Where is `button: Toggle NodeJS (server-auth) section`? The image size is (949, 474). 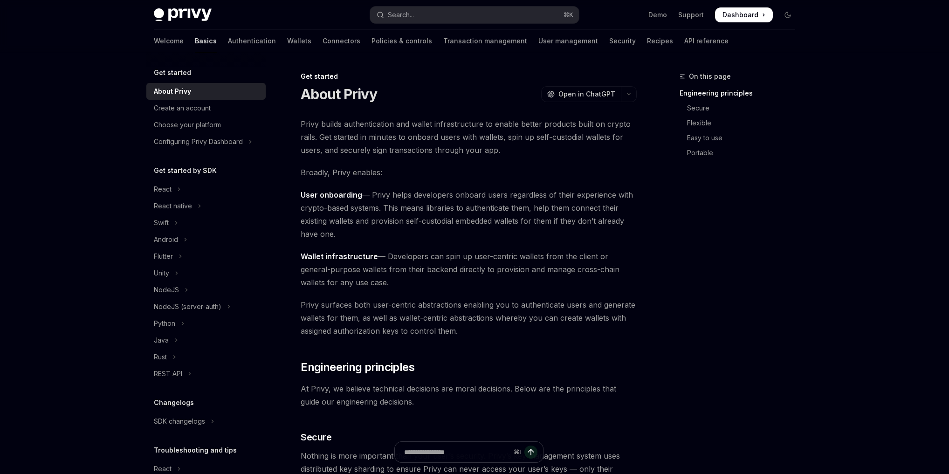
button: Toggle NodeJS (server-auth) section is located at coordinates (206, 307).